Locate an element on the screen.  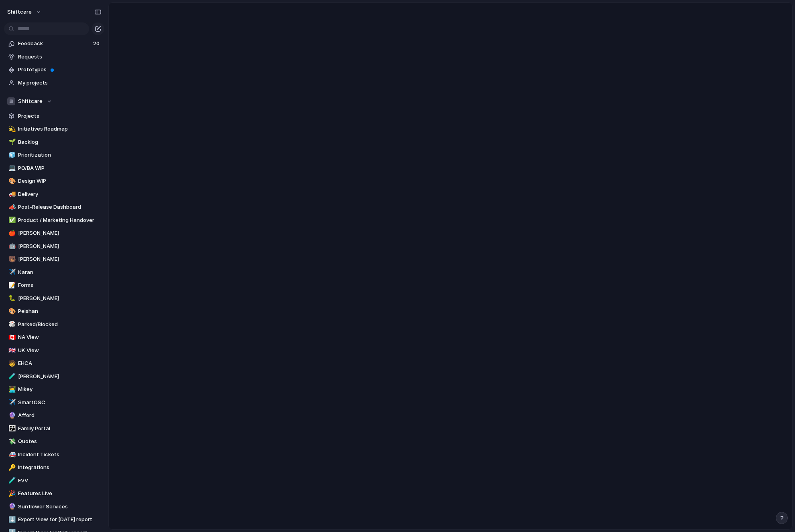
span: EHCA is located at coordinates (59, 363).